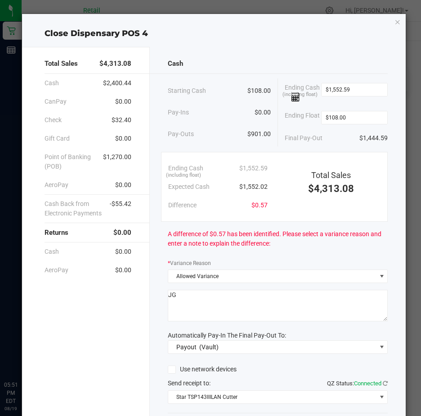 The image size is (421, 416). Describe the element at coordinates (259, 134) in the screenshot. I see `span: $901.00` at that location.